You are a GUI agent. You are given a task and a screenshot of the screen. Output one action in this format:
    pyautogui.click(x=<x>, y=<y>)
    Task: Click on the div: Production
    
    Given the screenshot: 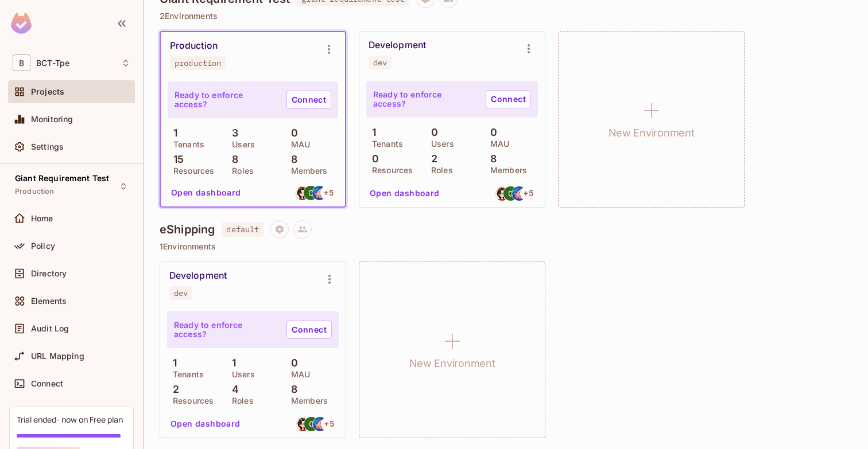 What is the action you would take?
    pyautogui.click(x=193, y=46)
    